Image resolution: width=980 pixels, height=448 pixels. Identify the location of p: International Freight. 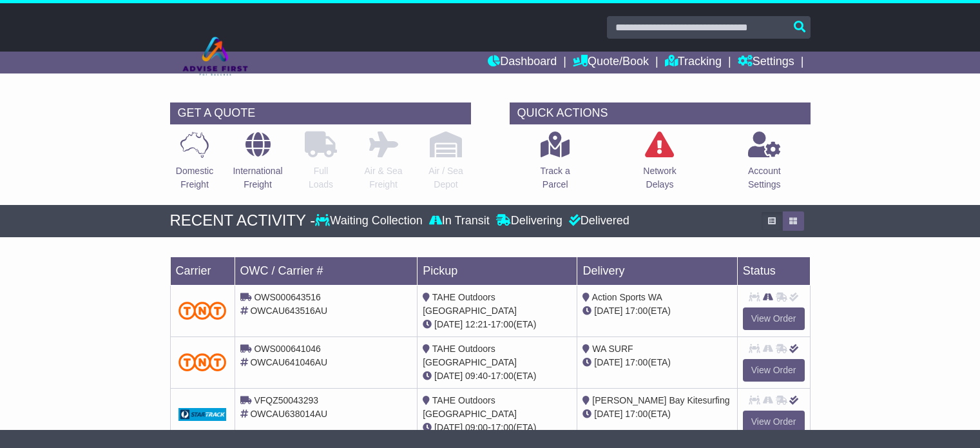
(257, 178).